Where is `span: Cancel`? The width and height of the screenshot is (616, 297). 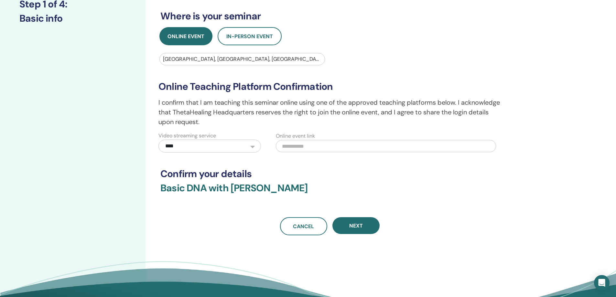
span: Cancel is located at coordinates (303, 226).